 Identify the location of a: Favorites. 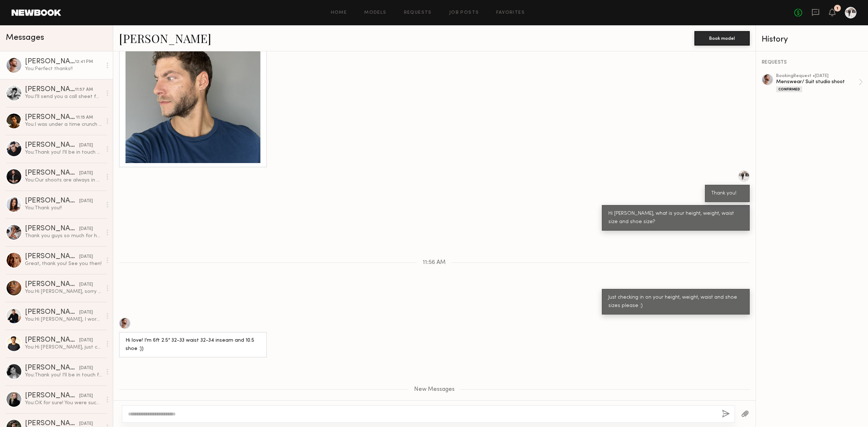
(510, 12).